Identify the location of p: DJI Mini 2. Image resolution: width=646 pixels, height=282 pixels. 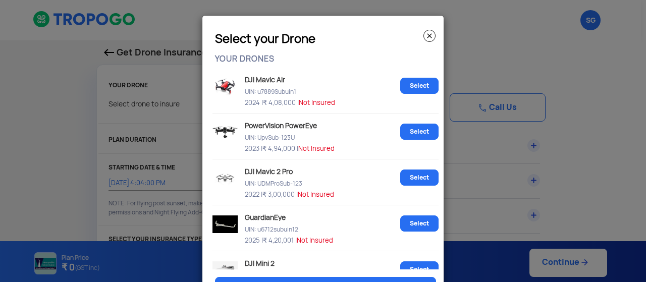
(300, 262).